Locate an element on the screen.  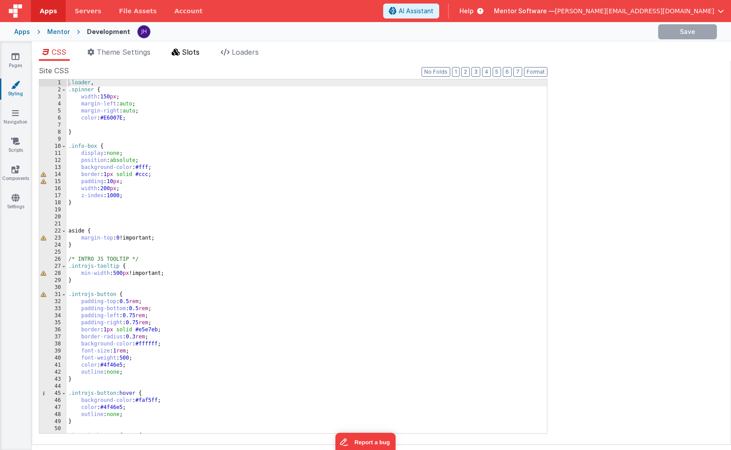
div: 29 is located at coordinates (53, 281).